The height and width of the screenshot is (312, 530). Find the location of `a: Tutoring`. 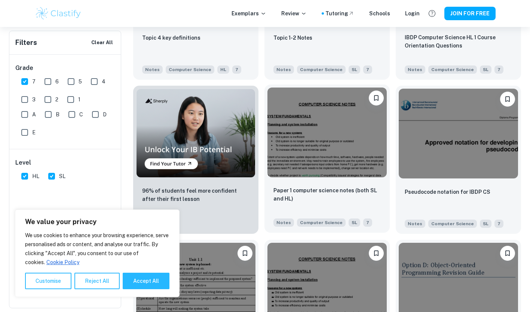

a: Tutoring is located at coordinates (339, 13).